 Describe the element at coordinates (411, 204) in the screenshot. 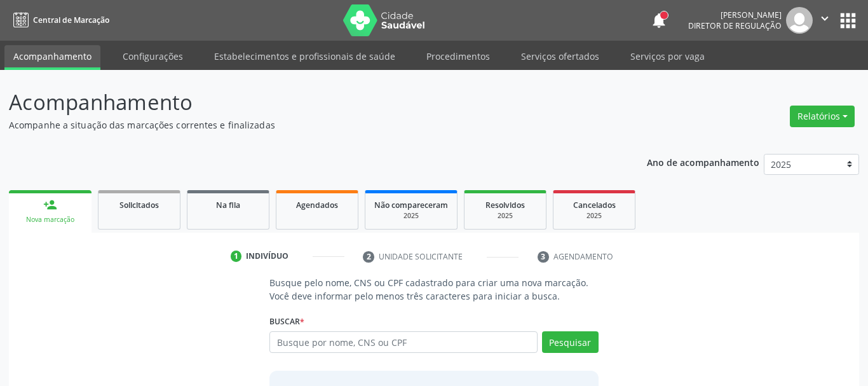

I see `span: Não compareceram` at that location.